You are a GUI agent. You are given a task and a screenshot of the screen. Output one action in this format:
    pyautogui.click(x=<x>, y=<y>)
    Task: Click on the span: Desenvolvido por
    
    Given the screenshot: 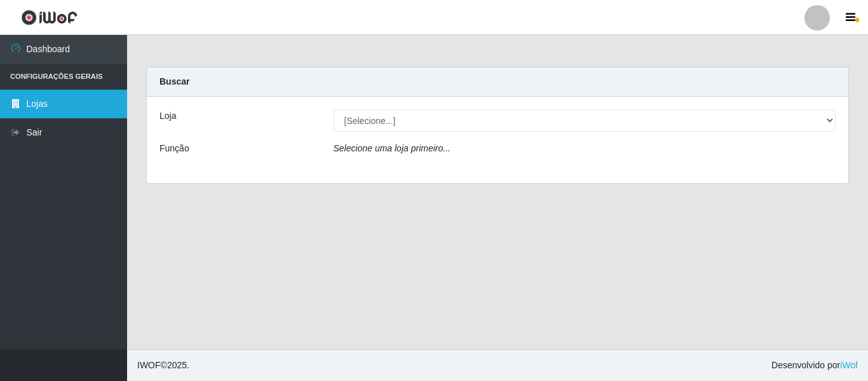 What is the action you would take?
    pyautogui.click(x=815, y=365)
    